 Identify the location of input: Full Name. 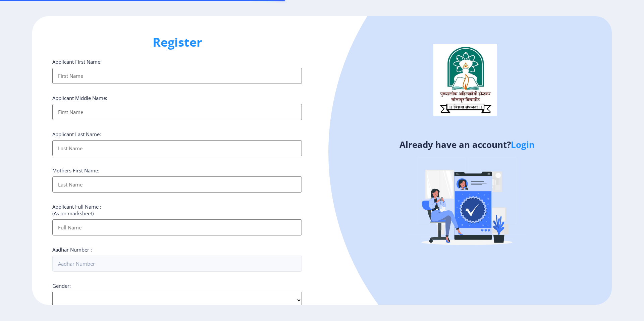
(177, 228).